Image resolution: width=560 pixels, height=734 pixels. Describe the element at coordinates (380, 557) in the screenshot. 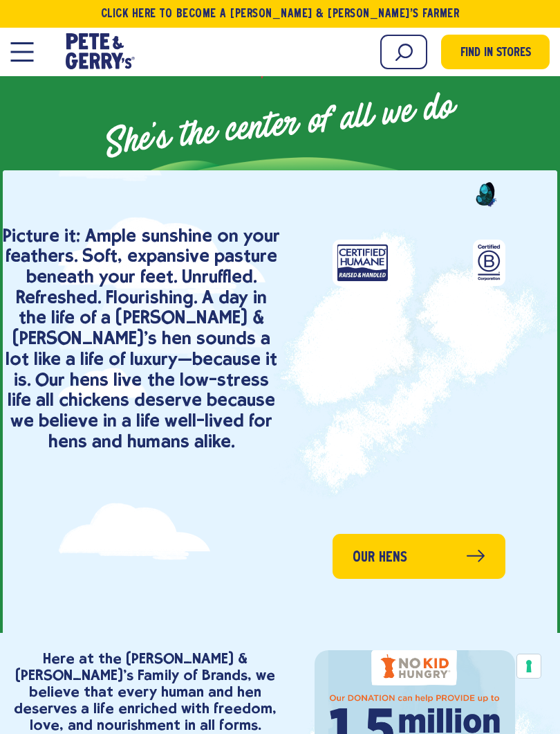

I see `span: Our Hens` at that location.